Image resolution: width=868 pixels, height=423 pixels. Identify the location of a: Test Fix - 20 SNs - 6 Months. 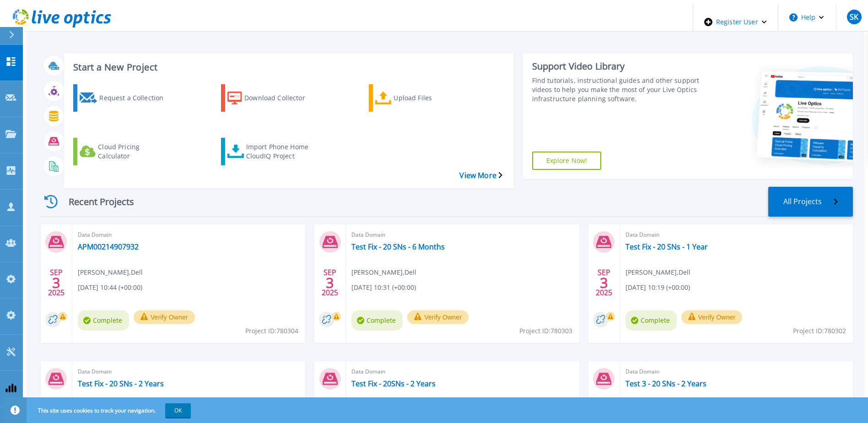
(398, 246).